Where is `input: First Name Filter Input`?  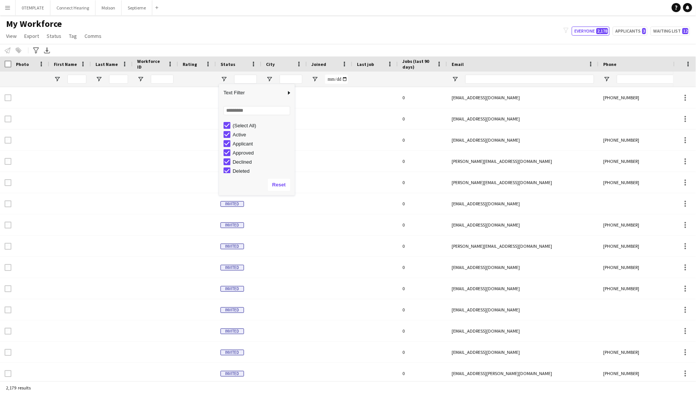 input: First Name Filter Input is located at coordinates (77, 79).